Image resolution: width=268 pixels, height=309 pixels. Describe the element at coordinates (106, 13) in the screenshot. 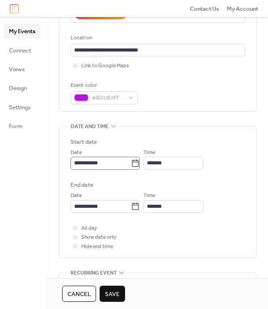

I see `div: AI Assistant` at that location.